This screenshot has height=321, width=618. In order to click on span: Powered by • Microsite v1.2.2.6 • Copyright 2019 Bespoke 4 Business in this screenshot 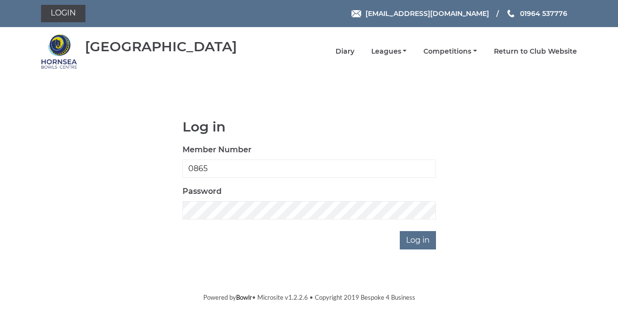, I will do `click(309, 297)`.